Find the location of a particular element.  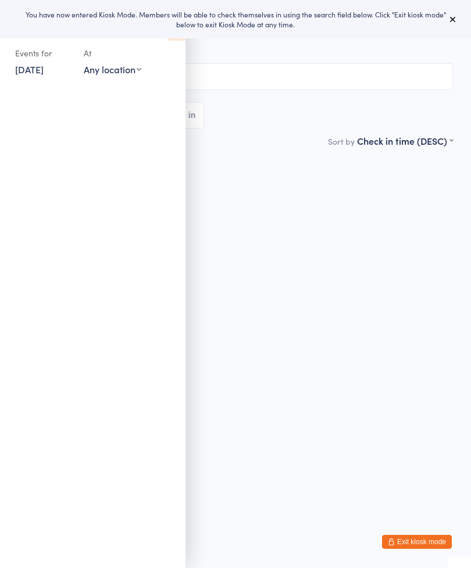

button: Exit kiosk mode is located at coordinates (417, 542).